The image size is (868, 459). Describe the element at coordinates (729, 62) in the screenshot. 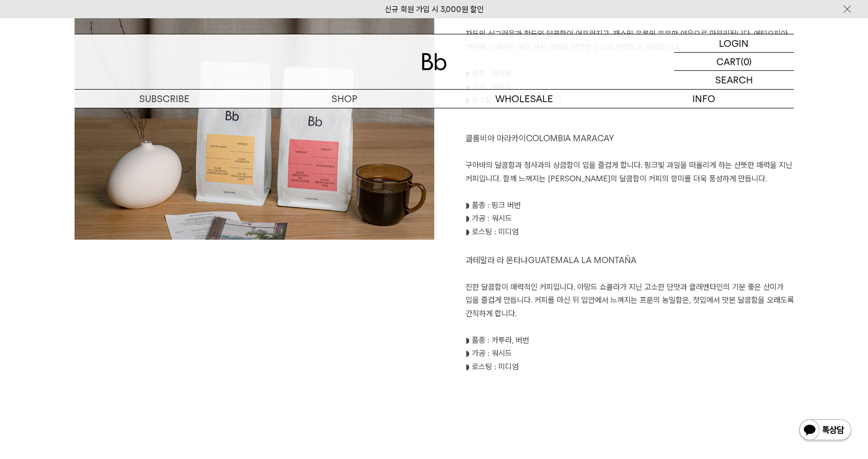

I see `p: CART` at that location.